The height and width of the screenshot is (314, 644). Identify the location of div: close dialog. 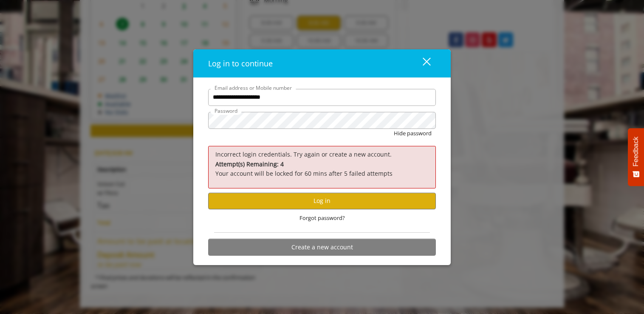
(421, 64).